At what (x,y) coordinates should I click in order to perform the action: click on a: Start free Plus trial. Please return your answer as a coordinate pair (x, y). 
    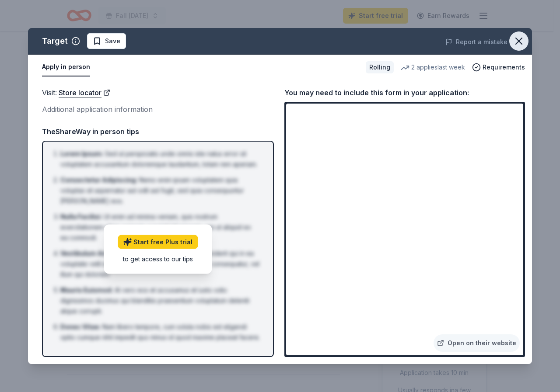
    Looking at the image, I should click on (158, 242).